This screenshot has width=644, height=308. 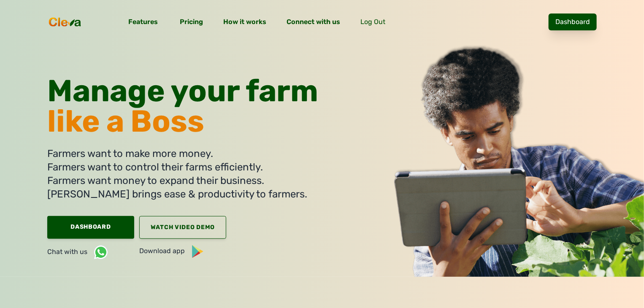 What do you see at coordinates (183, 180) in the screenshot?
I see `li: Farmers want money to expand their business.` at bounding box center [183, 180].